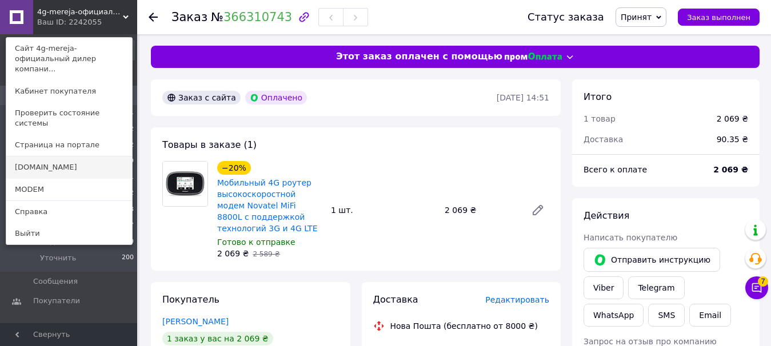  Describe the element at coordinates (730, 170) in the screenshot. I see `b: 2 069 ₴` at that location.